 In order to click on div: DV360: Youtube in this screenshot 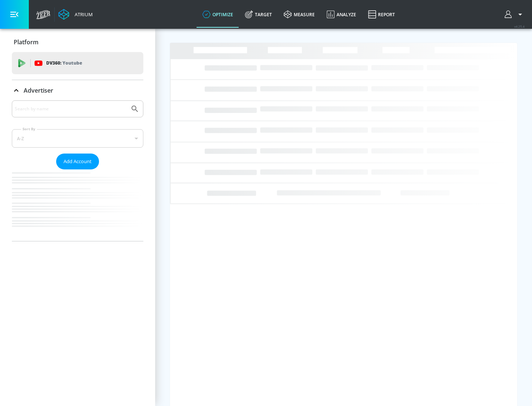, I will do `click(77, 63)`.